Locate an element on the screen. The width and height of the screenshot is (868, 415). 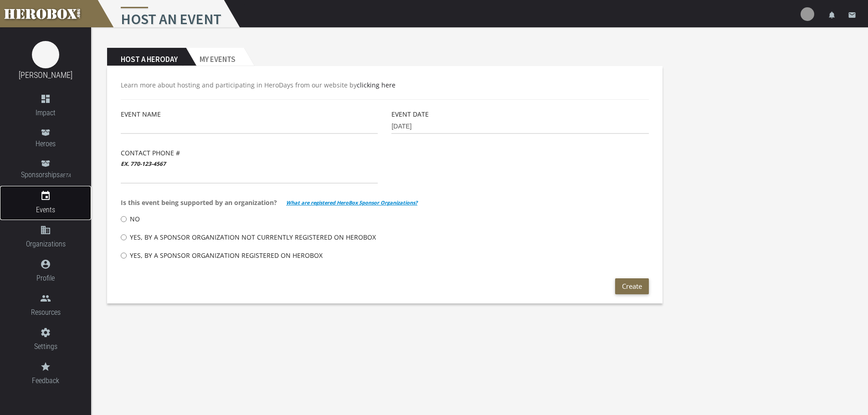
label: Yes, by a Sponsor Organization registered on HeroBox is located at coordinates (221, 256).